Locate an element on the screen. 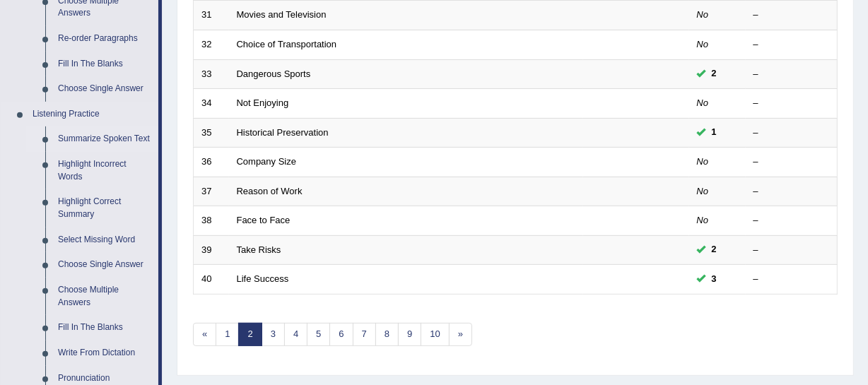  td: 35 is located at coordinates (211, 132).